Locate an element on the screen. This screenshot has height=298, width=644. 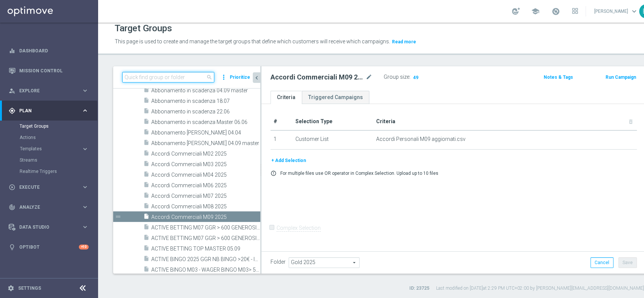
h1: Target Groups is located at coordinates (143, 28).